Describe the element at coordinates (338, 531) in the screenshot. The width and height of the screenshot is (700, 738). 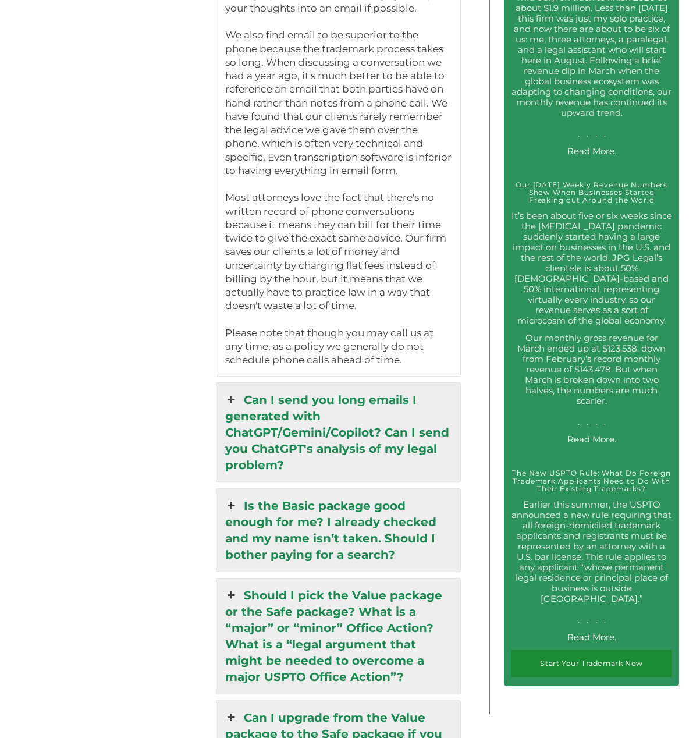
I see `a: Is the Basic package good enough for me? I already checked and my name isn’t taken. Should I both...` at that location.